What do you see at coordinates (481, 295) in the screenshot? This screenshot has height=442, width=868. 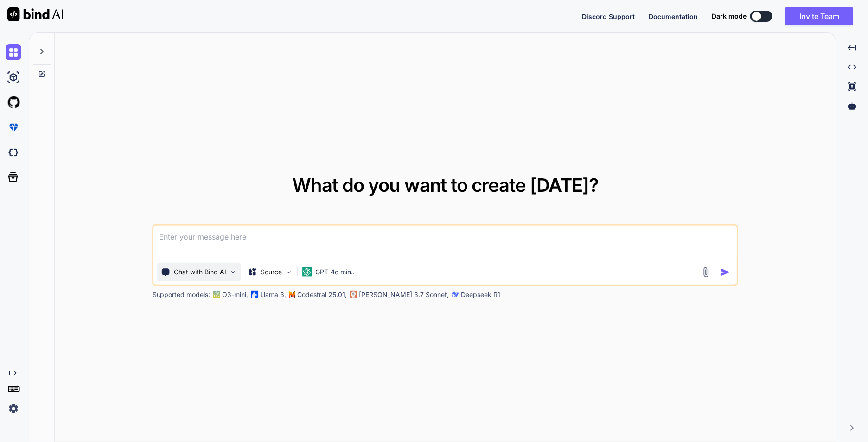 I see `p: Deepseek R1` at bounding box center [481, 295].